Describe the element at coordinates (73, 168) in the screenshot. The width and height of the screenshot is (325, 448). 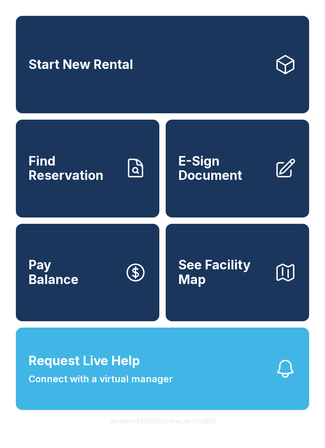
I see `span: Find Reservation` at that location.